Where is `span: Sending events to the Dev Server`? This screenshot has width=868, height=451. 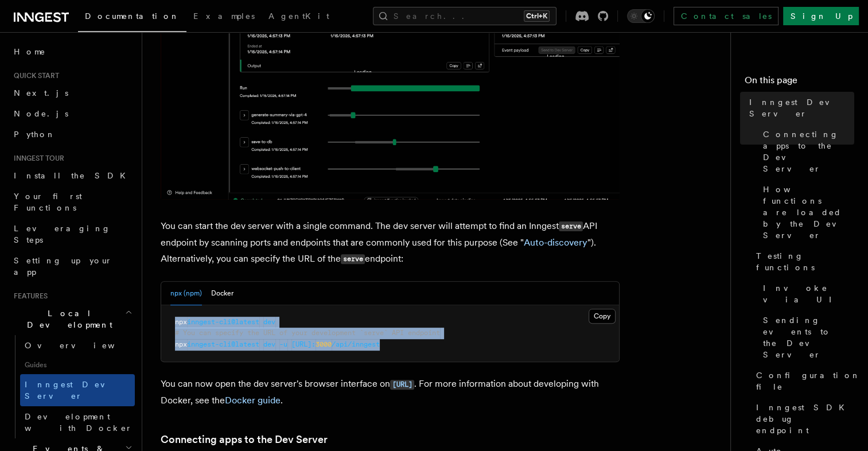
span: Sending events to the Dev Server is located at coordinates (808, 337).